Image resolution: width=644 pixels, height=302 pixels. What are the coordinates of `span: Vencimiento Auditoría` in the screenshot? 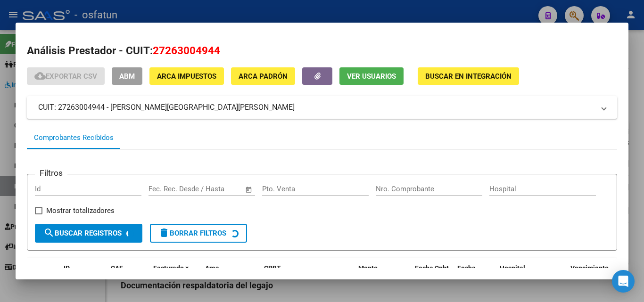 It's located at (589, 273).